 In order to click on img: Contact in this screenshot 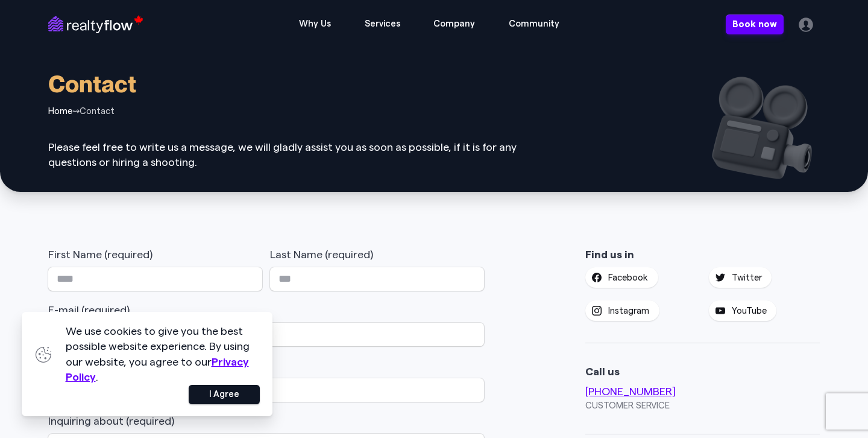, I will do `click(761, 128)`.